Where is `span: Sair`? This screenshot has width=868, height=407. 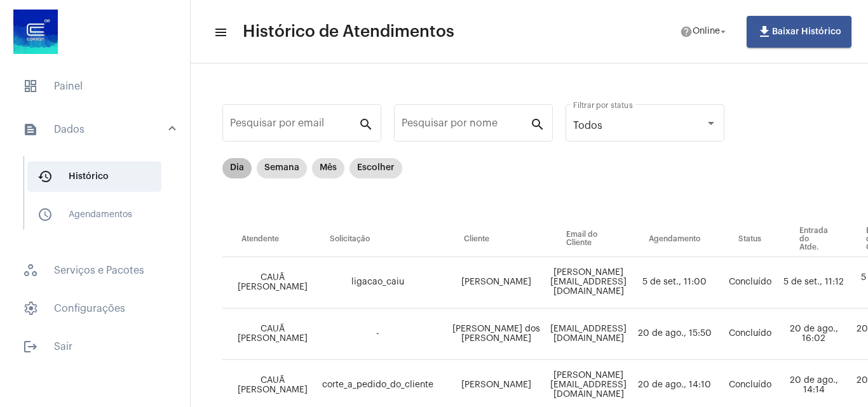 span: Sair is located at coordinates (94, 347).